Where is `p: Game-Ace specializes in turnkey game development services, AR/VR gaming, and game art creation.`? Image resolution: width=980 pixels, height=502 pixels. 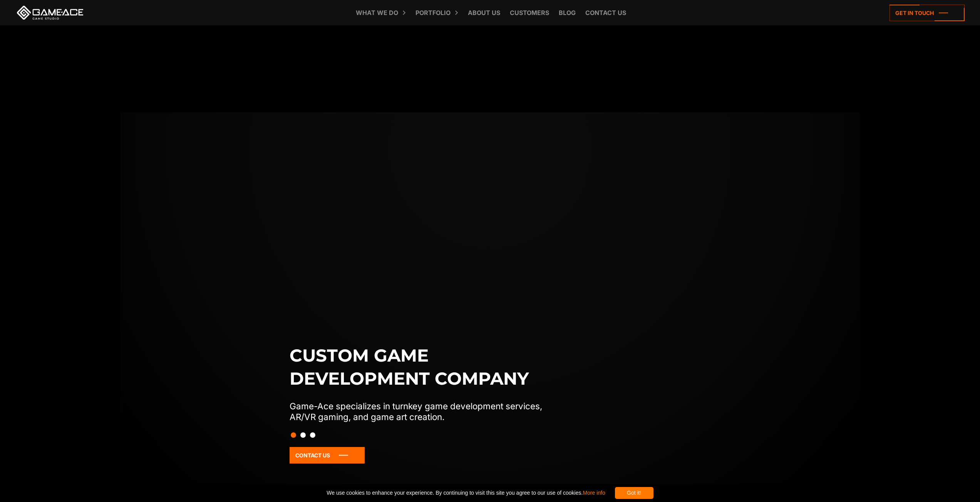
p: Game-Ace specializes in turnkey game development services, AR/VR gaming, and game art creation. is located at coordinates (424, 412).